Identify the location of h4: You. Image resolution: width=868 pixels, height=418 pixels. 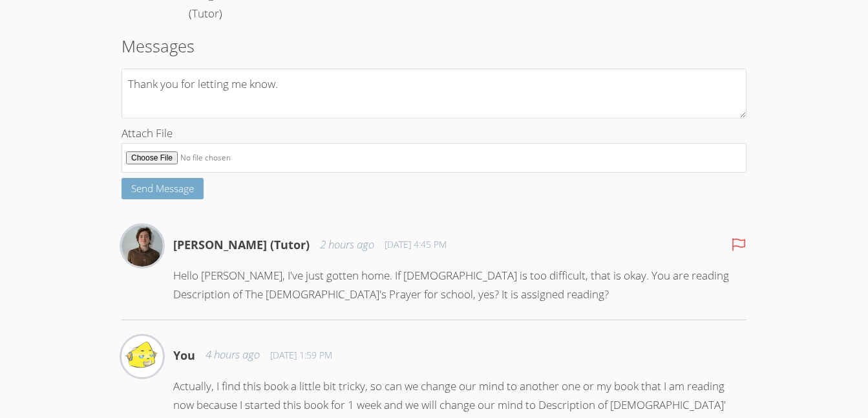
(184, 355).